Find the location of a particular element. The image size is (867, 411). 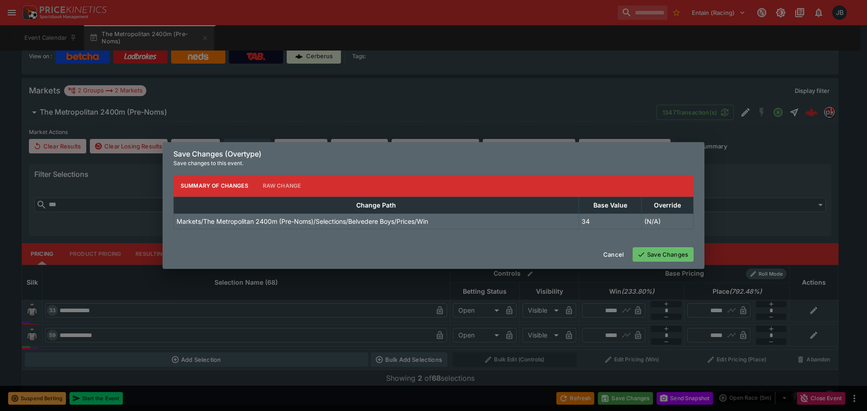

h6: Save Changes (Overtype) is located at coordinates (433, 154).